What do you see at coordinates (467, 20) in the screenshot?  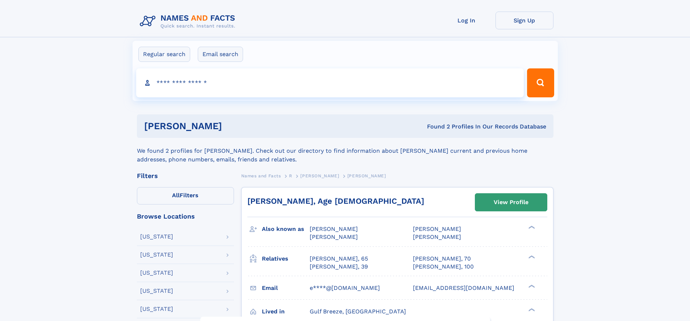 I see `a: Log In` at bounding box center [467, 20].